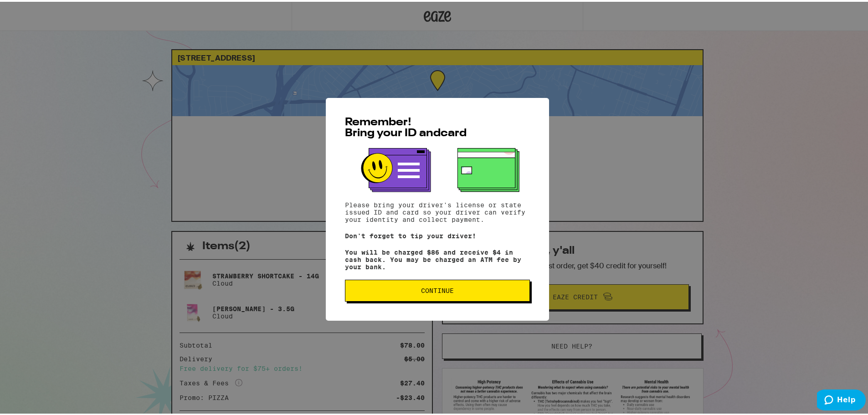 This screenshot has width=868, height=415. I want to click on span: Help, so click(29, 10).